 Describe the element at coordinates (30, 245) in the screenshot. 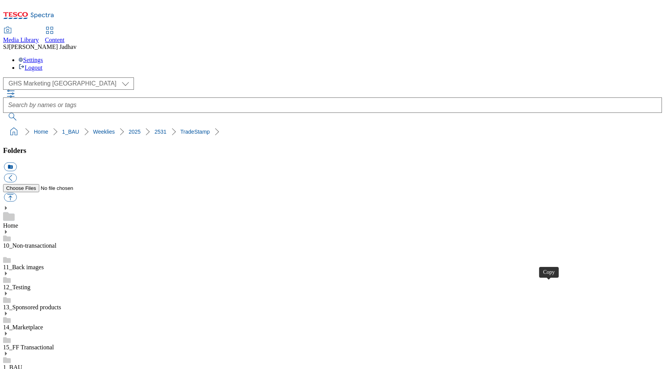

I see `a: 10_Non-transactional` at that location.